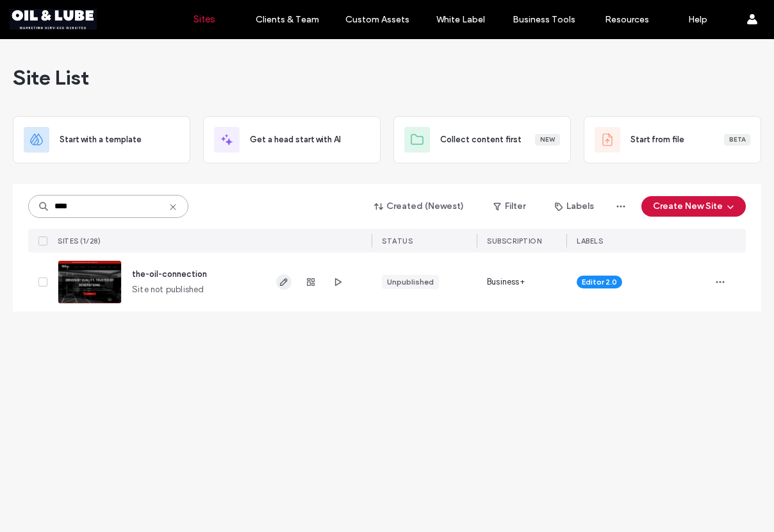 The height and width of the screenshot is (532, 774). I want to click on span: Collect content first, so click(480, 139).